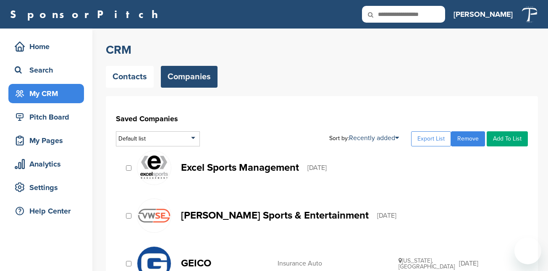 The width and height of the screenshot is (548, 271). What do you see at coordinates (431, 139) in the screenshot?
I see `a: Export List` at bounding box center [431, 139].